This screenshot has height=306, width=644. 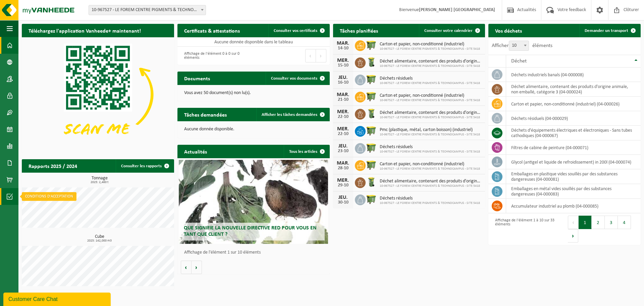 I want to click on h2: Documents, so click(x=197, y=78).